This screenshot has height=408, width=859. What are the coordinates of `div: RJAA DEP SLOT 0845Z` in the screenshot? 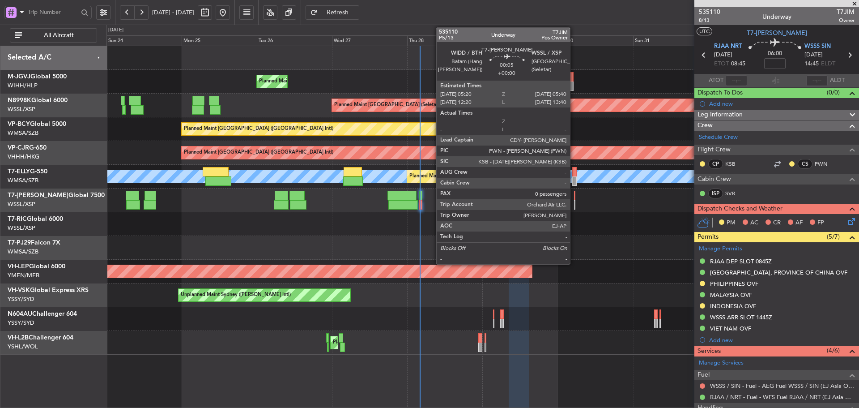 It's located at (741, 261).